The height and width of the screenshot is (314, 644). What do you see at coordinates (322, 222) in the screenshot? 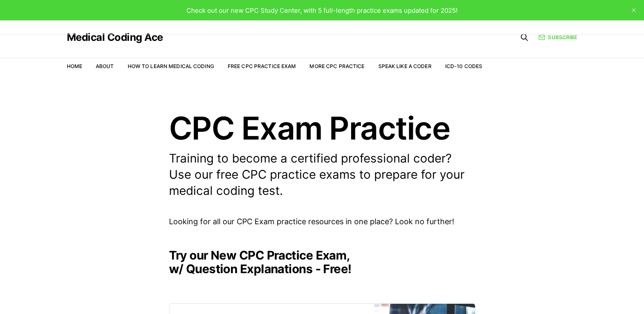
I see `p: Looking for all our CPC Exam practice resources in one place? Look no further!` at bounding box center [322, 222].